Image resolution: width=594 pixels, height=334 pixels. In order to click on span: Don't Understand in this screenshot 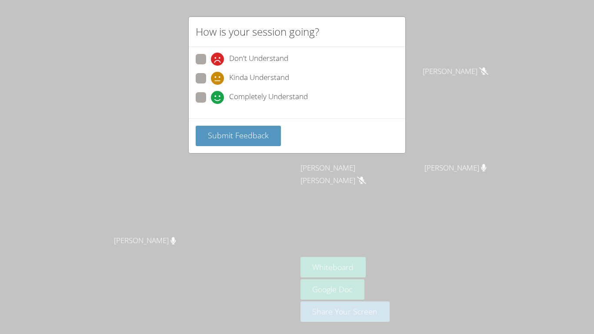, I will do `click(259, 59)`.